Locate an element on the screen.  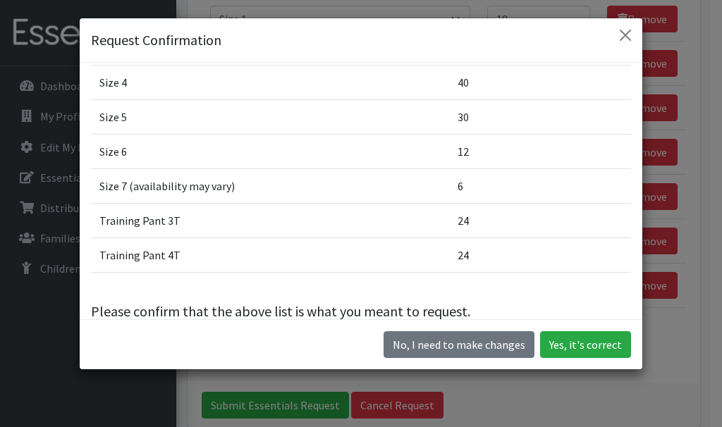
td: 6 is located at coordinates (540, 186).